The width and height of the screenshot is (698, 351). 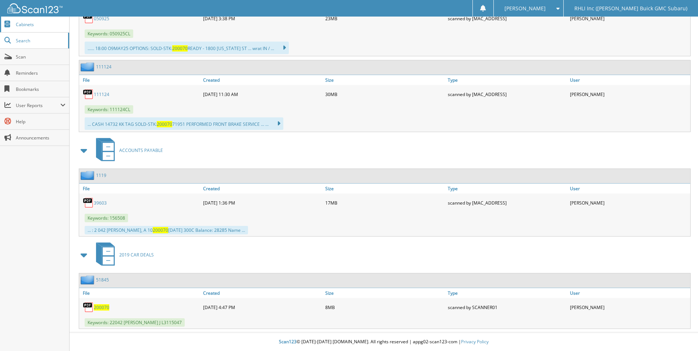 I want to click on a: 51845, so click(x=102, y=280).